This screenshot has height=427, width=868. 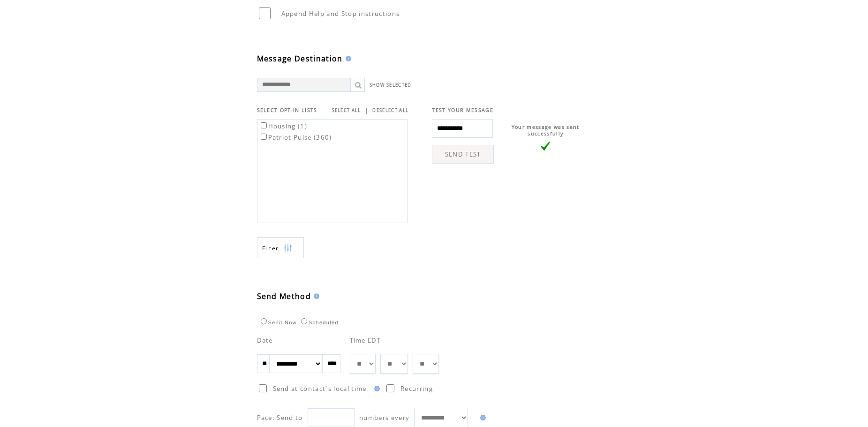 What do you see at coordinates (264, 136) in the screenshot?
I see `input: Patriot Pulse (360)` at bounding box center [264, 136].